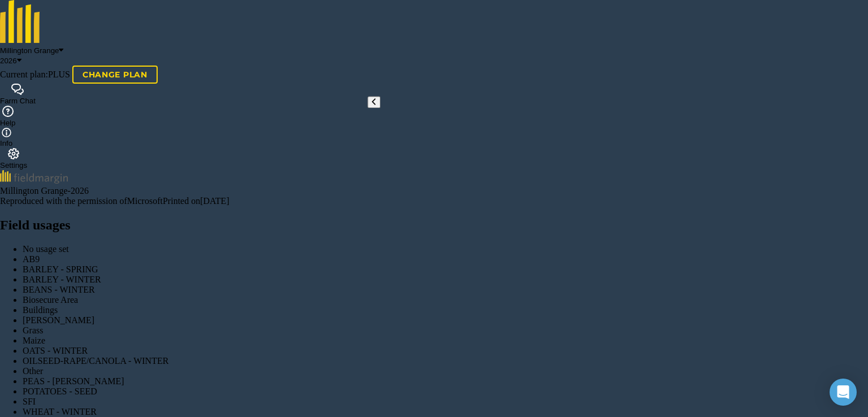 This screenshot has height=417, width=868. What do you see at coordinates (14, 154) in the screenshot?
I see `img: A cog icon` at bounding box center [14, 154].